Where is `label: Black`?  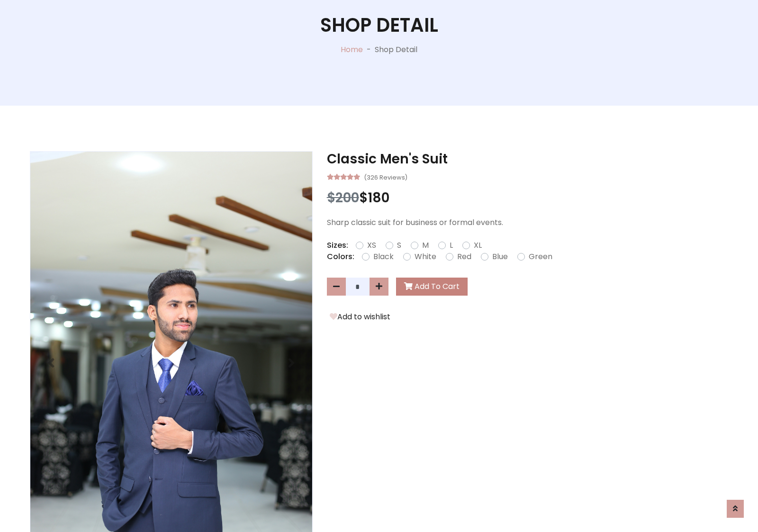 label: Black is located at coordinates (384, 257).